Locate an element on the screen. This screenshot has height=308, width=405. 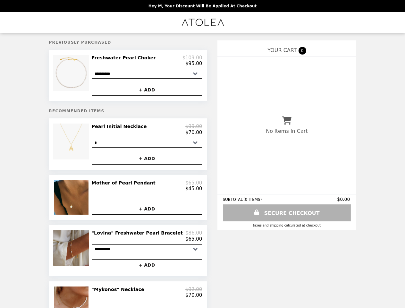
span: 0 is located at coordinates (302, 51).